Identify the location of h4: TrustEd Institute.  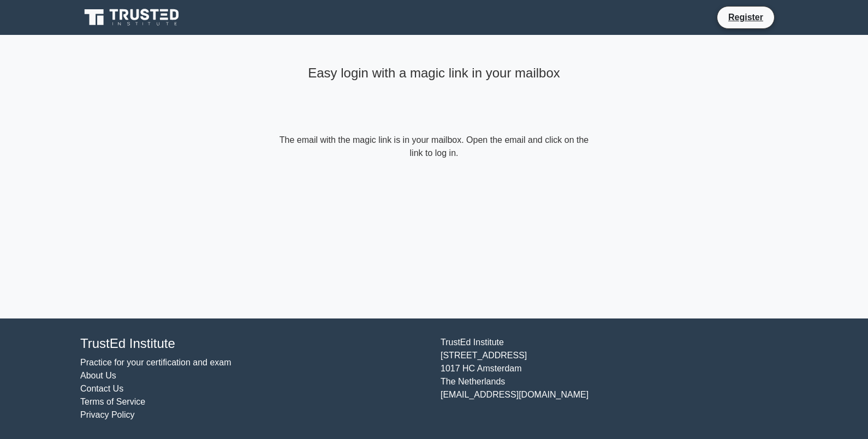
(254, 344).